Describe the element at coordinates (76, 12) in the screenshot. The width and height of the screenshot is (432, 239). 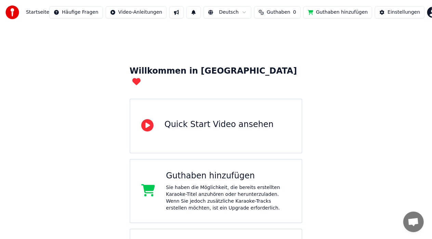
I see `button: Häufige Fragen` at that location.